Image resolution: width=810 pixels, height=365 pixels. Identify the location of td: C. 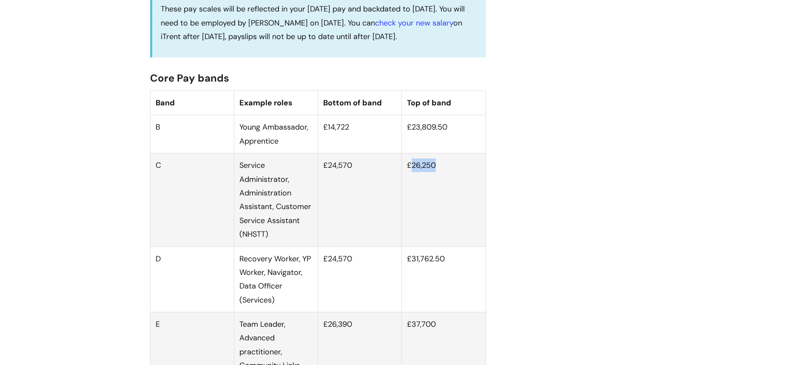
(192, 200).